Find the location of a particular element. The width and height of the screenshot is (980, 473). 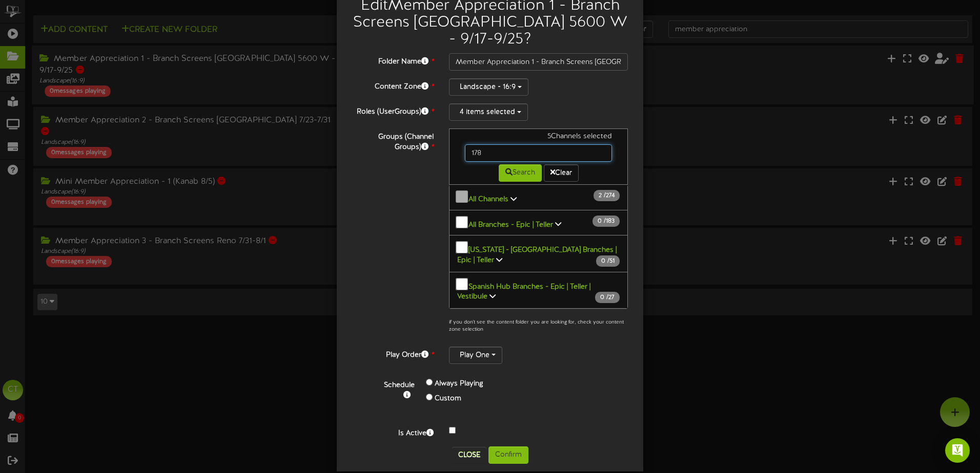

button: Landscape - 16:9 is located at coordinates (488, 87).